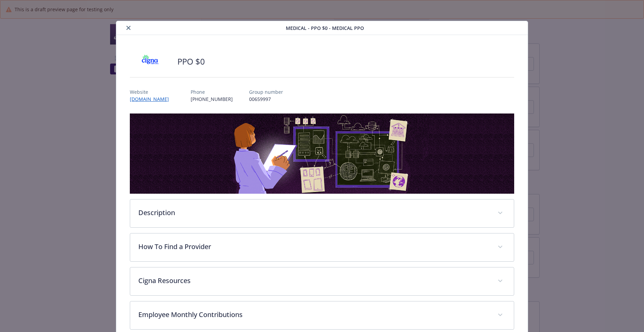  I want to click on button: close, so click(128, 28).